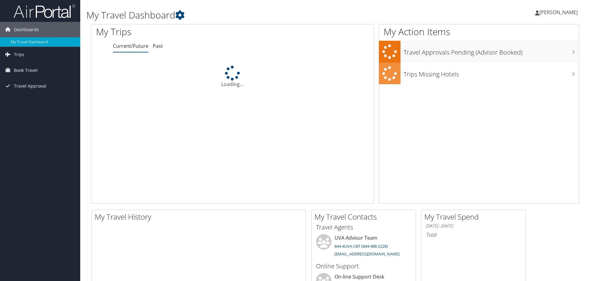 The height and width of the screenshot is (281, 590). What do you see at coordinates (479, 32) in the screenshot?
I see `h1: My Action Items` at bounding box center [479, 32].